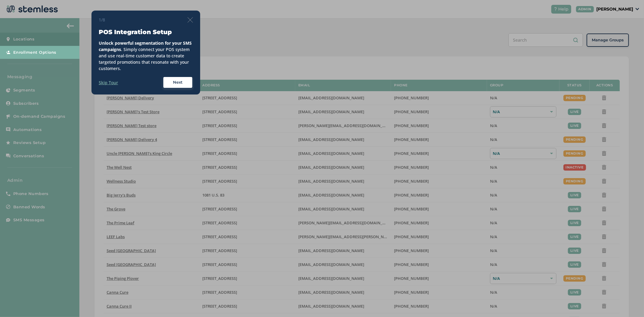 The width and height of the screenshot is (644, 317). Describe the element at coordinates (145, 46) in the screenshot. I see `strong: Unlock powerful segmentation for your SMS campaigns` at that location.